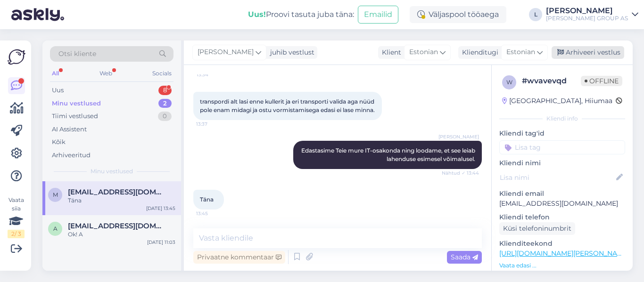 This screenshot has height=282, width=644. What do you see at coordinates (257, 14) in the screenshot?
I see `b: Uus!` at bounding box center [257, 14].